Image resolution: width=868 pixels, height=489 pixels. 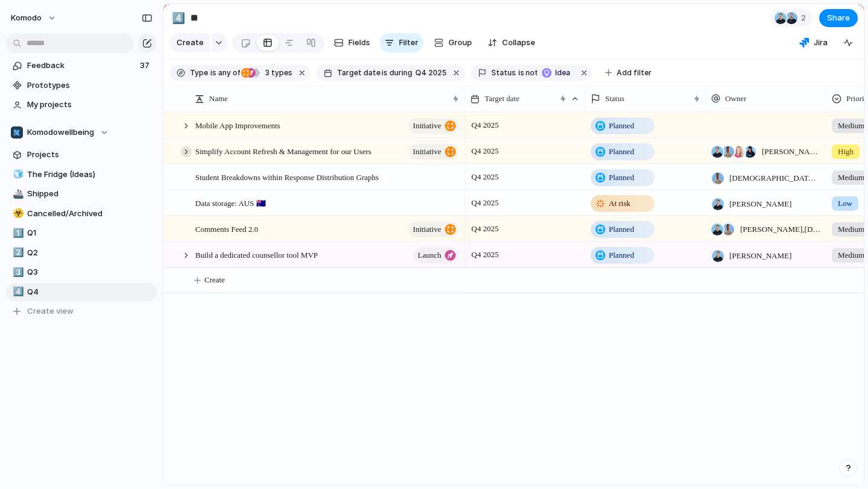 I want to click on div: 4️⃣, so click(x=17, y=292).